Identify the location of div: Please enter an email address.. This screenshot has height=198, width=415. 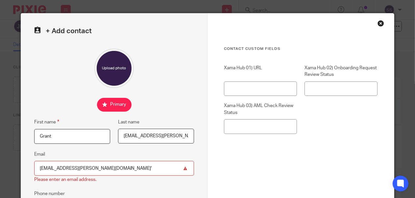
(65, 180).